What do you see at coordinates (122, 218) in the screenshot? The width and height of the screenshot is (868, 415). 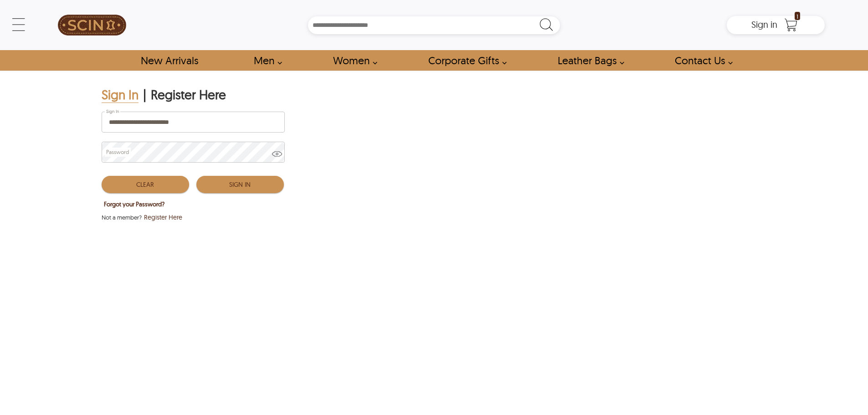 I see `span: Not a member?` at bounding box center [122, 218].